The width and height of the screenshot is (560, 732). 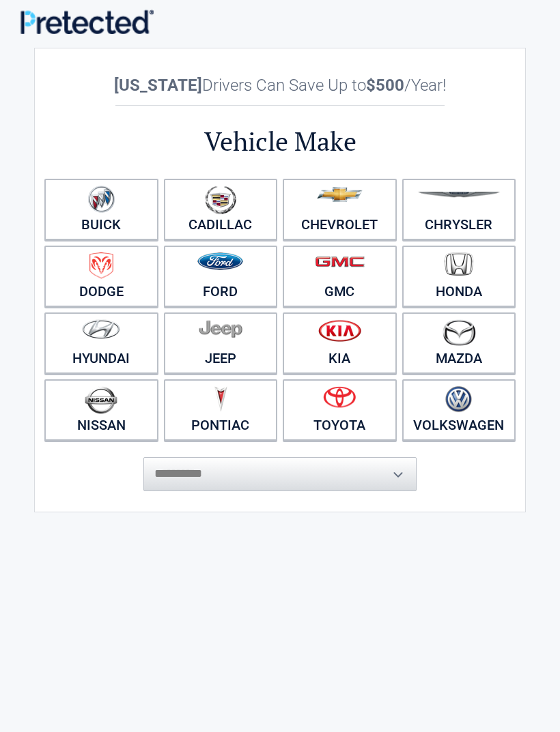 I want to click on a: Cadillac, so click(x=221, y=209).